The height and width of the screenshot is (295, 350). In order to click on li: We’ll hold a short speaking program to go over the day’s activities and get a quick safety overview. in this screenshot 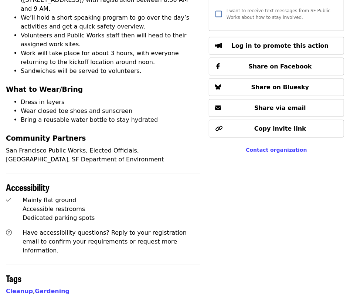, I will do `click(110, 22)`.